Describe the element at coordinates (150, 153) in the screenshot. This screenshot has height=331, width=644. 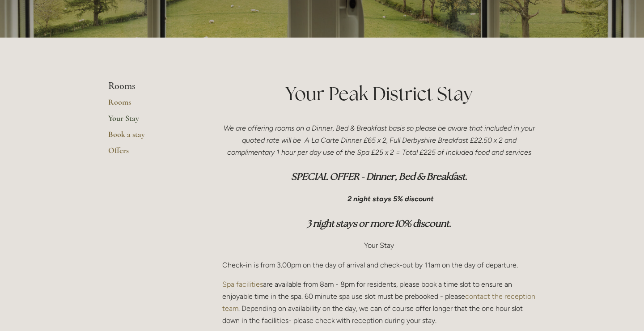
I see `a: Offers` at that location.